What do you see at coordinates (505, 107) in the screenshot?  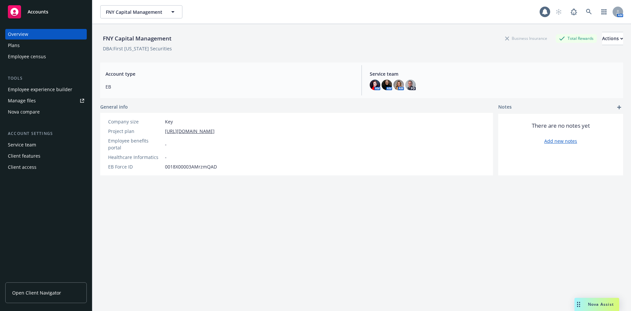 I see `span: Notes` at bounding box center [505, 107].